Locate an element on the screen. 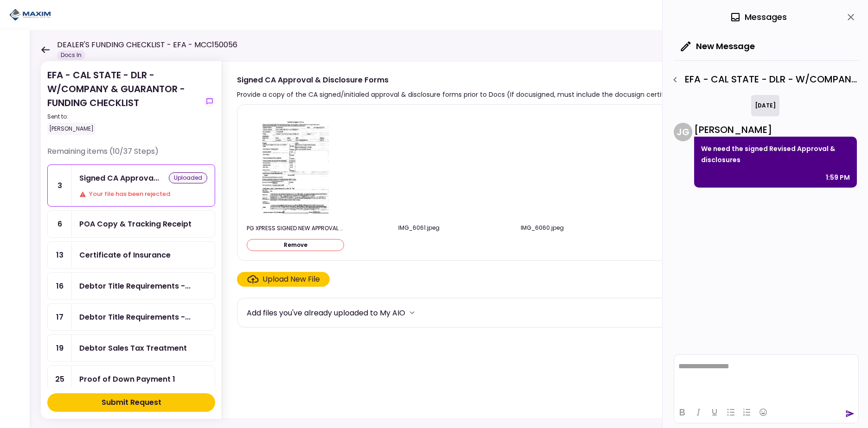 This screenshot has height=428, width=868. body: Rich Text Area. Press ALT-0 for help. is located at coordinates (92, 11).